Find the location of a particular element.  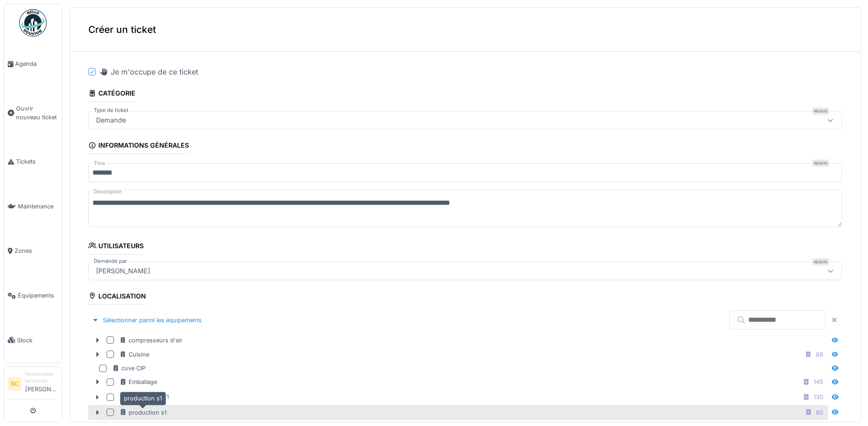

div: 145 is located at coordinates (818, 382).